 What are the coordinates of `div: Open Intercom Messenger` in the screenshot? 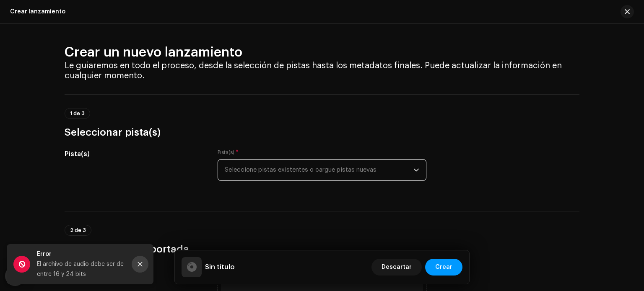 It's located at (15, 276).